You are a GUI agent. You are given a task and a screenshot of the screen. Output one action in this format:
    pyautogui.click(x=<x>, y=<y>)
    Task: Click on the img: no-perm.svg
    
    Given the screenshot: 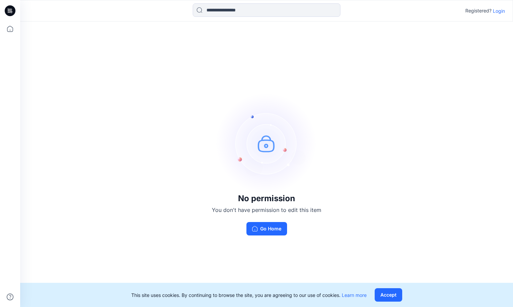 What is the action you would take?
    pyautogui.click(x=266, y=143)
    